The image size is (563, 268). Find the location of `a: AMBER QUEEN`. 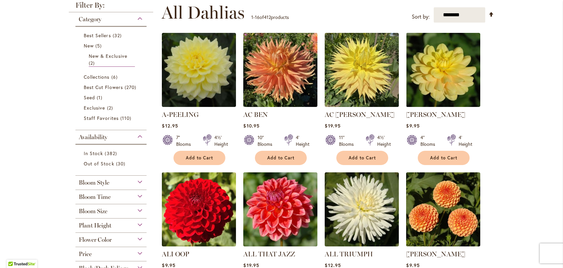

a: AMBER QUEEN is located at coordinates (443, 245).